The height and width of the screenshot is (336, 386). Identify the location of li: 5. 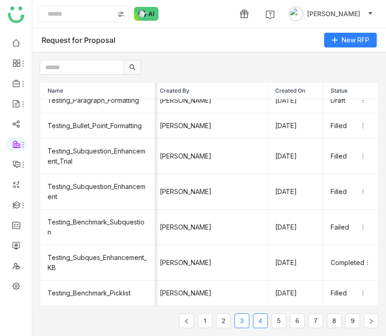
(279, 321).